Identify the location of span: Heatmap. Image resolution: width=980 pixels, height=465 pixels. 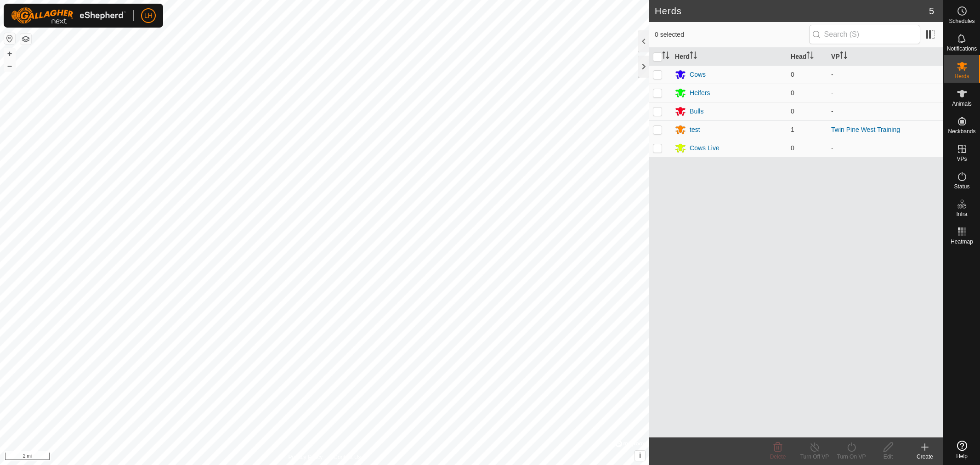
(962, 242).